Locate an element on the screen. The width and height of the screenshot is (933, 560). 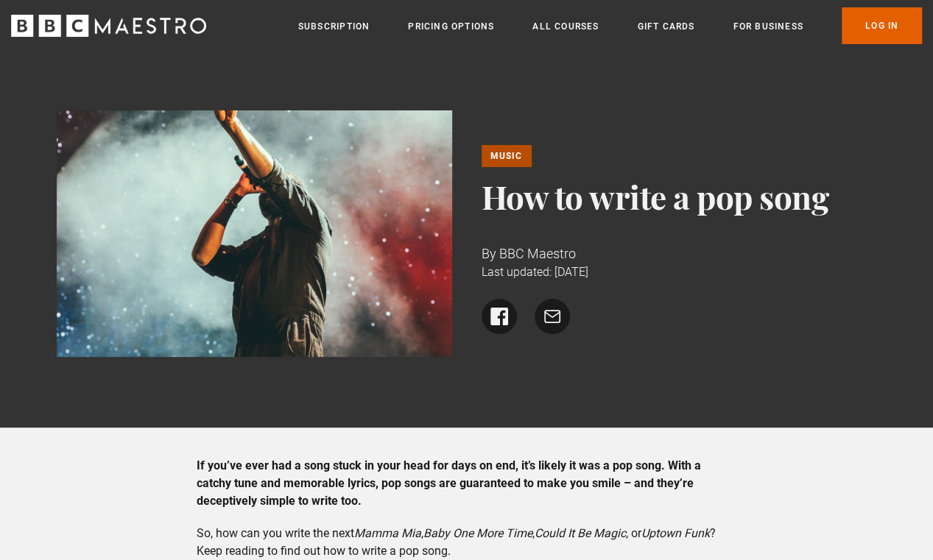
strong: If you’ve ever had a song stuck in your head for days on end, it’s likely it was a pop song. With... is located at coordinates (448, 482).